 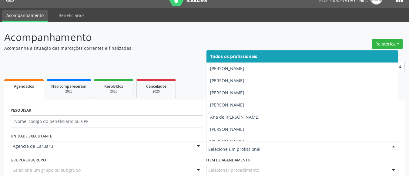 I want to click on label: PESQUISAR, so click(x=21, y=110).